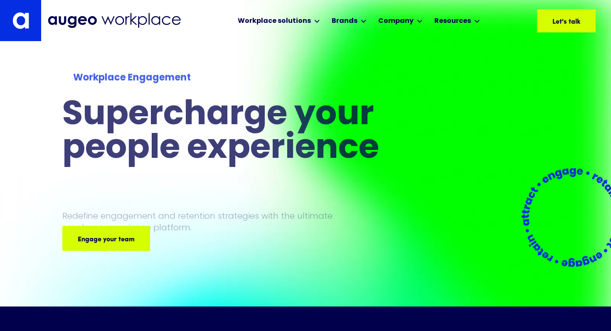 This screenshot has height=331, width=611. I want to click on a: Engage your team, so click(106, 238).